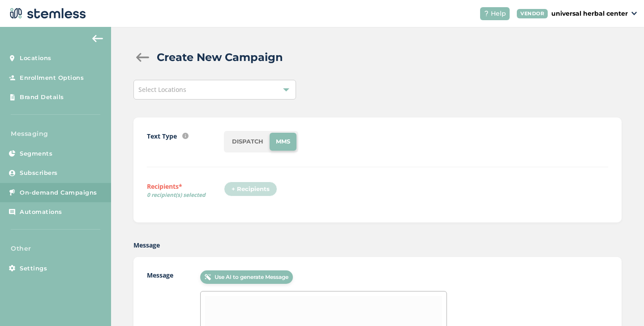 The height and width of the screenshot is (326, 644). What do you see at coordinates (185, 195) in the screenshot?
I see `span: 0 recipient(s) selected` at bounding box center [185, 195].